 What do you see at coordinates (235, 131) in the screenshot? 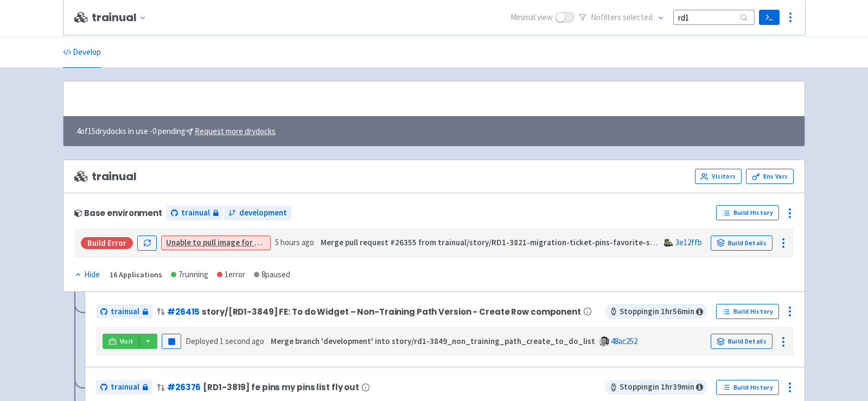
I see `u: Request more drydocks` at bounding box center [235, 131].